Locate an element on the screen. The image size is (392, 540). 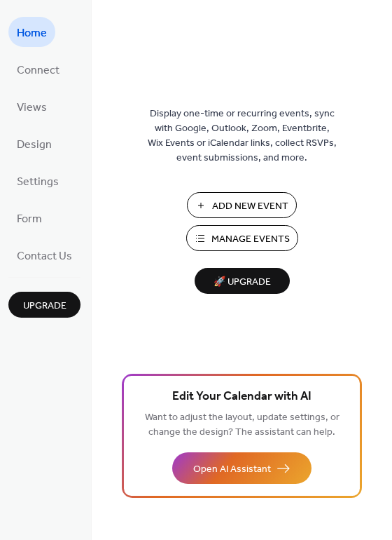
a: Settings is located at coordinates (38, 181).